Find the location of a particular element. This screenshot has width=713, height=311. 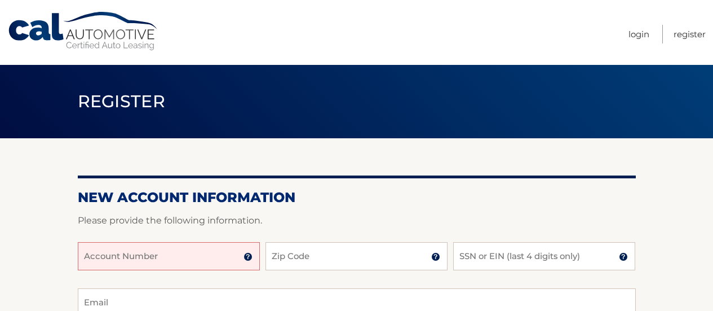

h2: New Account Information is located at coordinates (357, 197).